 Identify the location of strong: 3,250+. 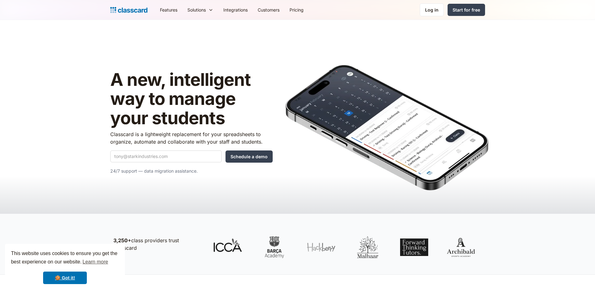
(122, 240).